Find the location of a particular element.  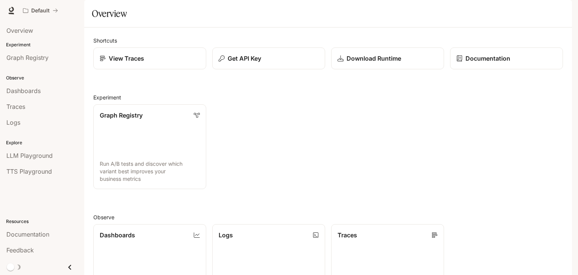

p: Traces is located at coordinates (348, 235).